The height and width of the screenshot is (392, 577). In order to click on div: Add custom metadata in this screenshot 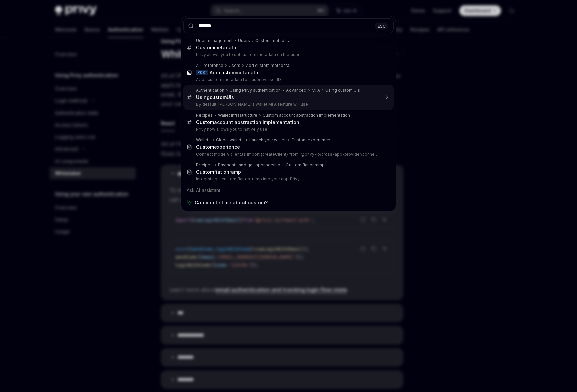, I will do `click(268, 66)`.